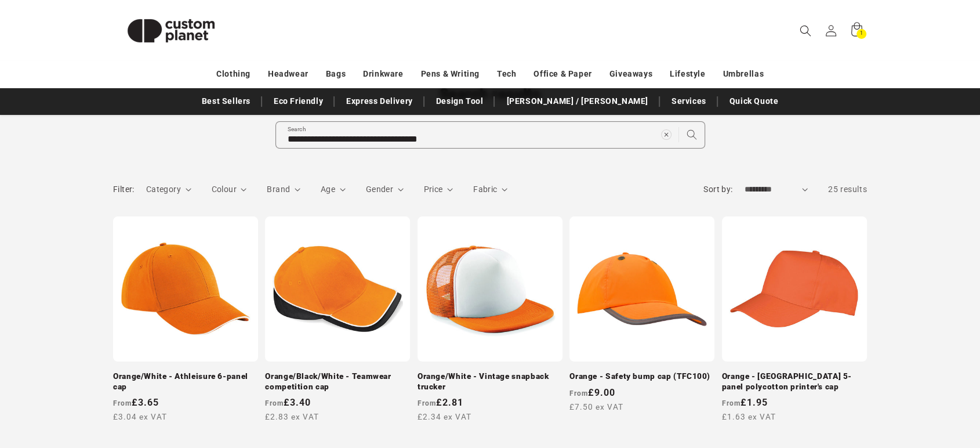 The height and width of the screenshot is (448, 980). Describe the element at coordinates (847, 189) in the screenshot. I see `span: 25 results` at that location.